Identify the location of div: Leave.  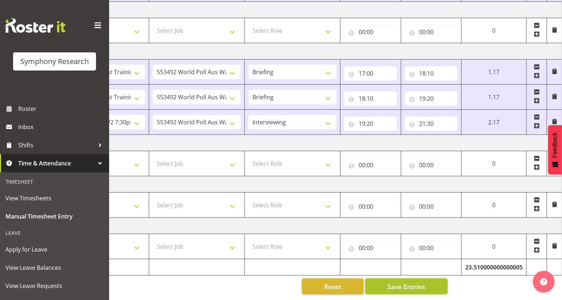
(55, 233).